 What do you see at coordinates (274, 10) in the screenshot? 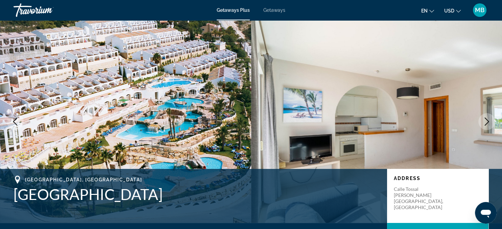
I see `a: Getaways` at bounding box center [274, 10].